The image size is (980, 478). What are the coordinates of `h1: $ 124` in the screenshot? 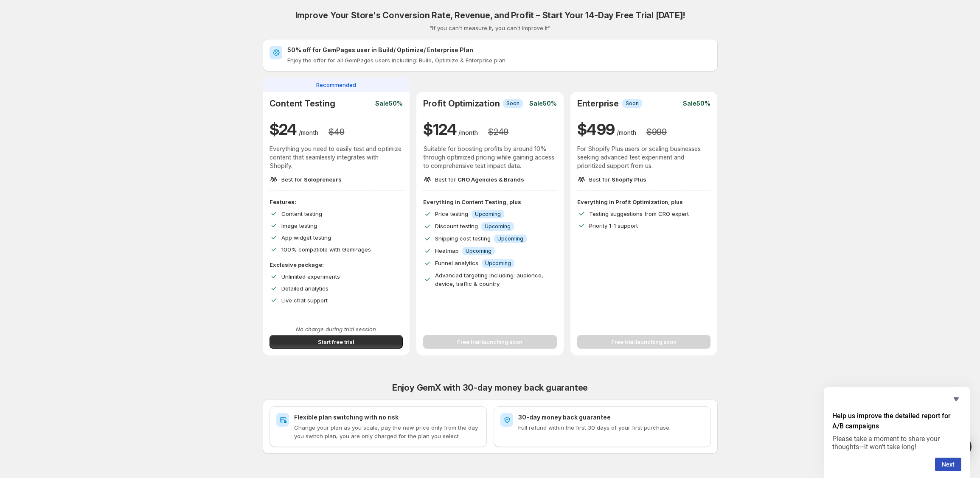 It's located at (440, 130).